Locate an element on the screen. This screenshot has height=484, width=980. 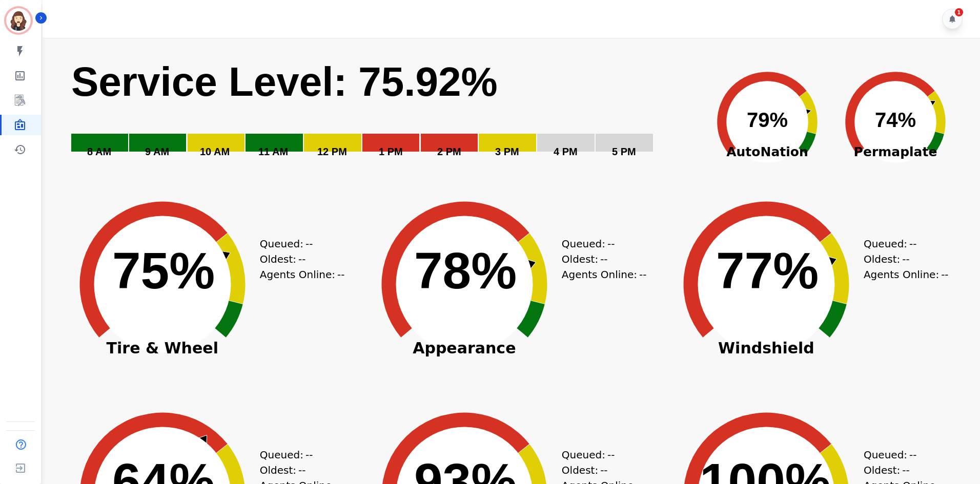
text: 75% is located at coordinates (163, 270).